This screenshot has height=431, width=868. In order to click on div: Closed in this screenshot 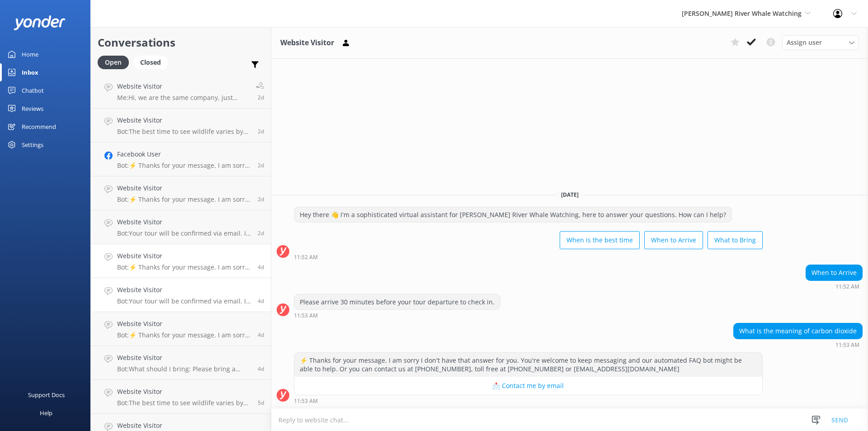, I will do `click(150, 62)`.